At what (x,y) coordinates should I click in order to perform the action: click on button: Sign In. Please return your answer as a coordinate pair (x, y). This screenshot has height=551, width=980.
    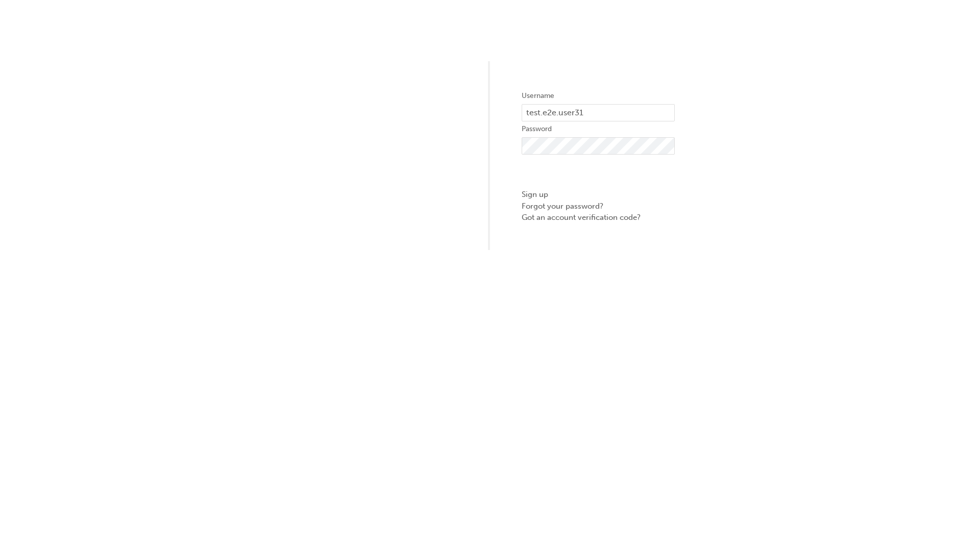
    Looking at the image, I should click on (598, 172).